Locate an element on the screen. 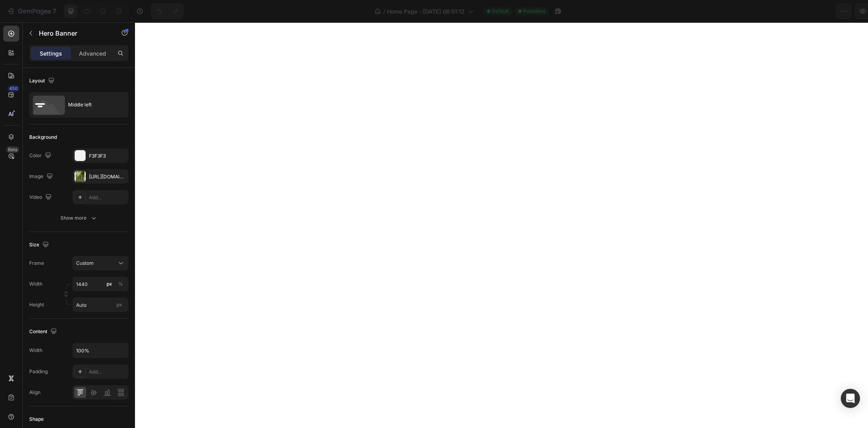 The width and height of the screenshot is (868, 428). button: Show more is located at coordinates (79, 218).